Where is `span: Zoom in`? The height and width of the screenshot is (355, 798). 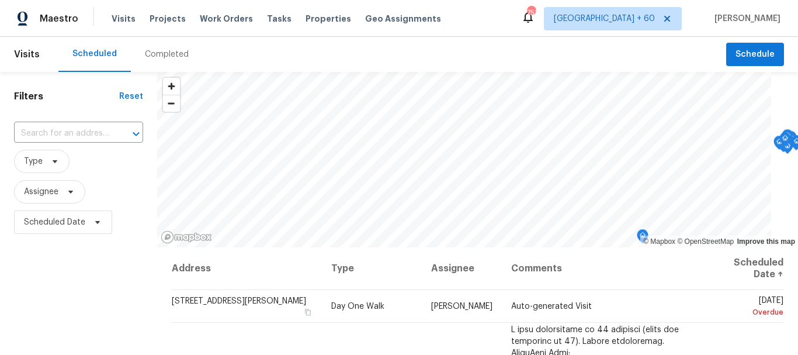
span: Zoom in is located at coordinates (171, 86).